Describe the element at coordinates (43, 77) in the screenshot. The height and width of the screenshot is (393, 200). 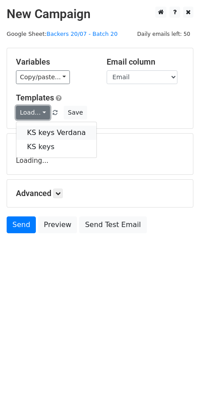
I see `a: Copy/paste...` at that location.